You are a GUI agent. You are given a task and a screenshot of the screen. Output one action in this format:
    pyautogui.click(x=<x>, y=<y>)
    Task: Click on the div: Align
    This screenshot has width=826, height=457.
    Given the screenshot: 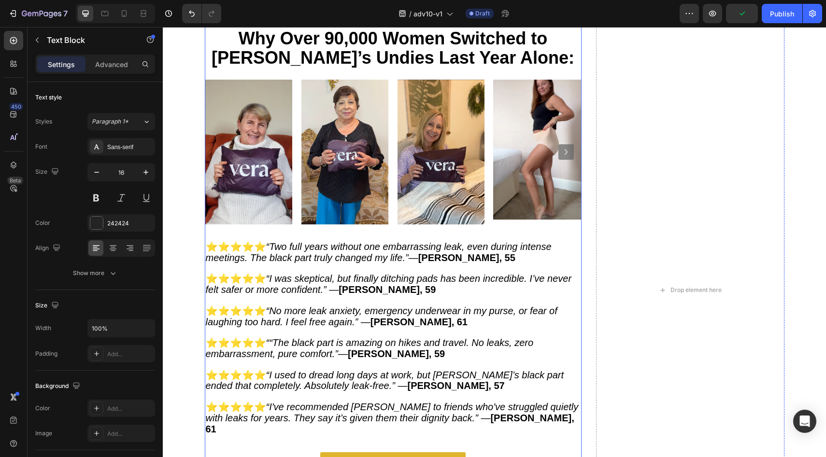 What is the action you would take?
    pyautogui.click(x=49, y=248)
    